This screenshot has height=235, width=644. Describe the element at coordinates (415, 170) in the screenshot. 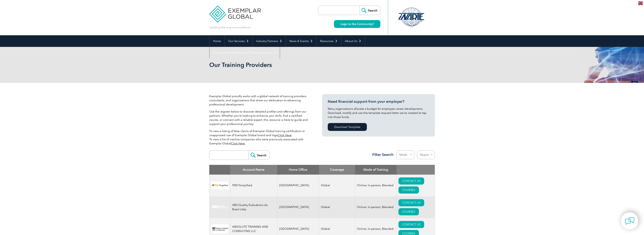

I see `th: : activate to sort column ascending` at that location.